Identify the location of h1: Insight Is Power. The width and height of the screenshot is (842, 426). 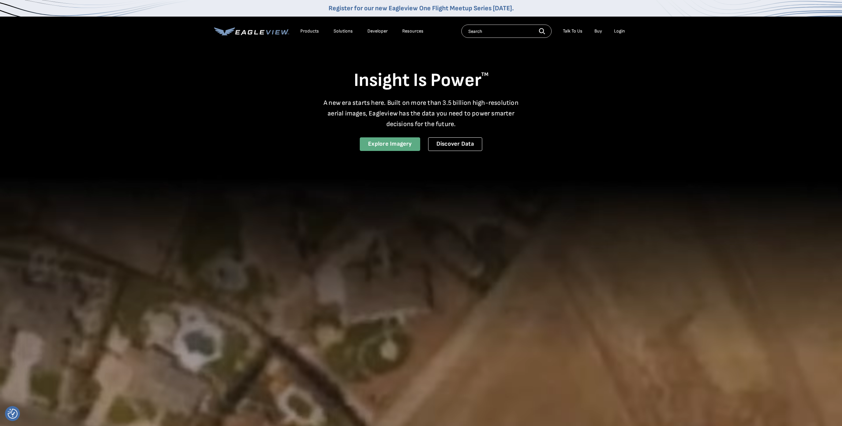
(421, 81).